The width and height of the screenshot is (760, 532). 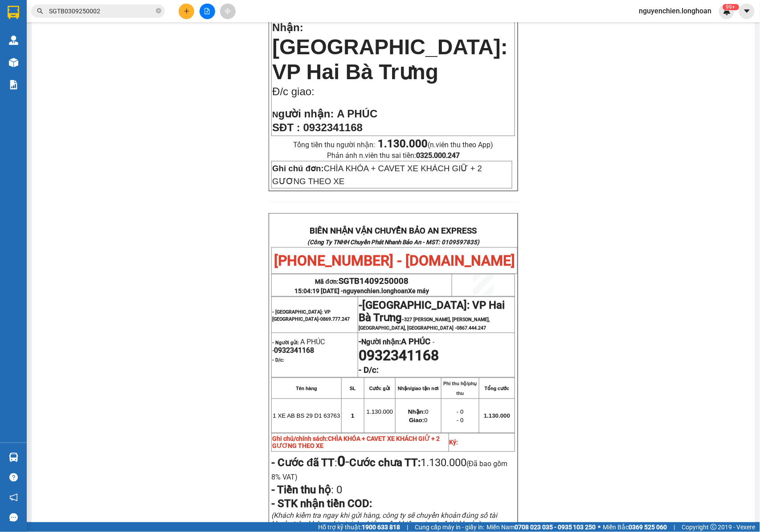 I want to click on button: aim, so click(x=228, y=11).